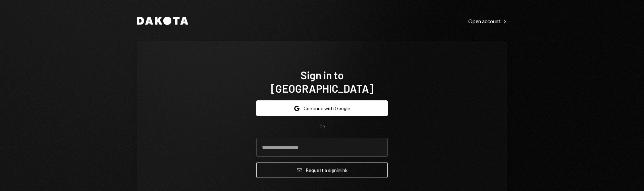 The height and width of the screenshot is (191, 644). I want to click on button: Continue with Google, so click(322, 108).